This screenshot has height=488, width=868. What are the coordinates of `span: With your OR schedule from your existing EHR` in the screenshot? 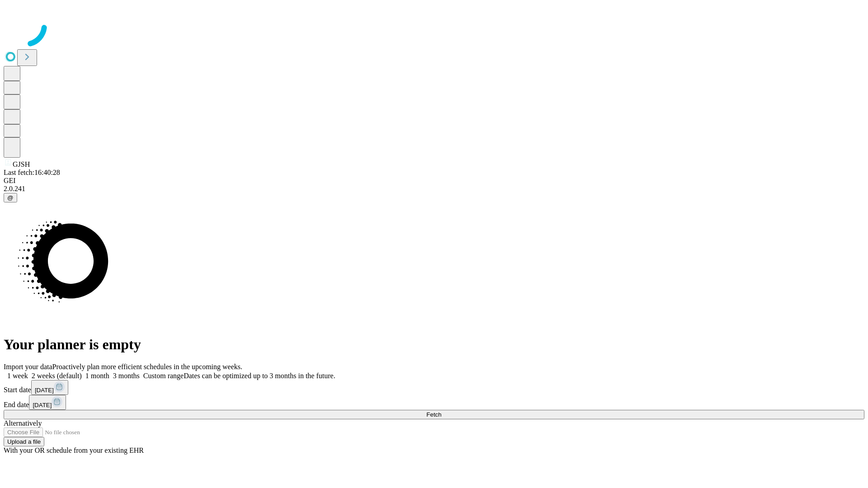 It's located at (74, 450).